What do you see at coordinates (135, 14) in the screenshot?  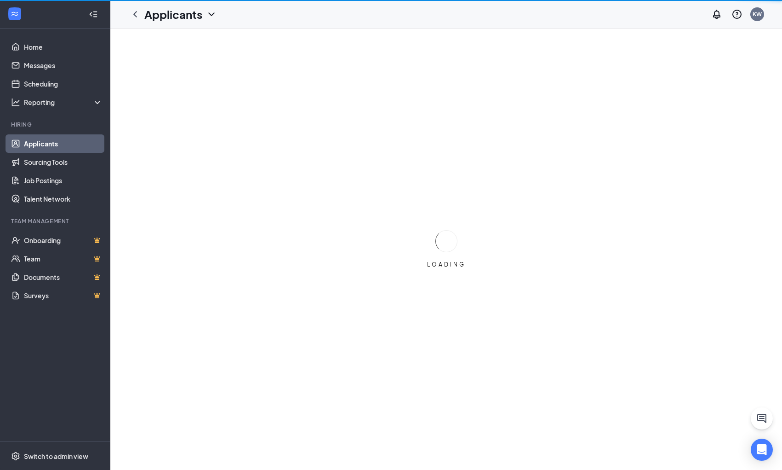 I see `a: ChevronLeft` at bounding box center [135, 14].